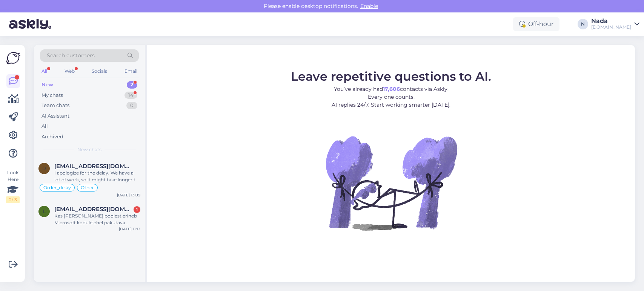 The height and width of the screenshot is (291, 644). Describe the element at coordinates (44, 168) in the screenshot. I see `span: D` at that location.